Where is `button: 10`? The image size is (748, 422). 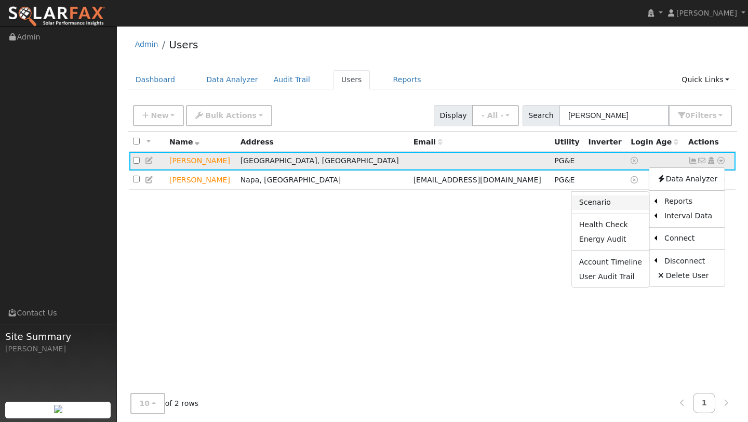
button: 10 is located at coordinates (148, 403).